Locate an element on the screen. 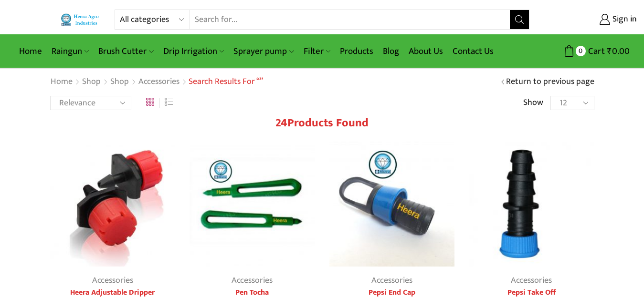 The width and height of the screenshot is (644, 298). a: Sign in is located at coordinates (590, 20).